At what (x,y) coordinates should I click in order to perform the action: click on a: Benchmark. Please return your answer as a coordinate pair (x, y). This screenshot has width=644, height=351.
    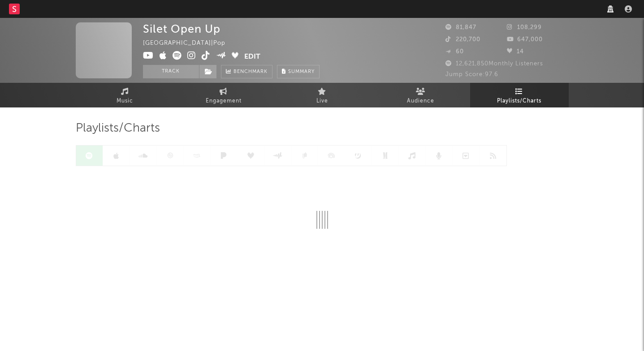
    Looking at the image, I should click on (246, 71).